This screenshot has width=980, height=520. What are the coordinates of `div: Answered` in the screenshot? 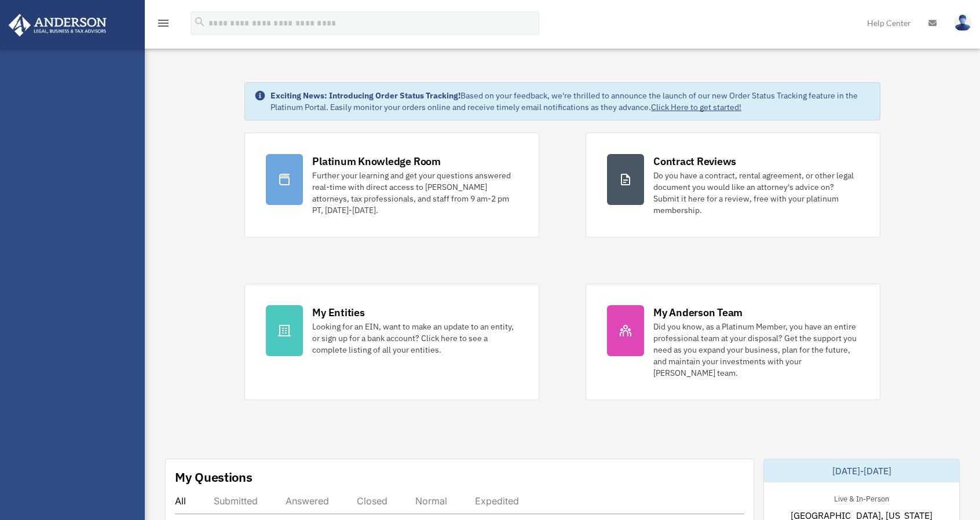 It's located at (308, 501).